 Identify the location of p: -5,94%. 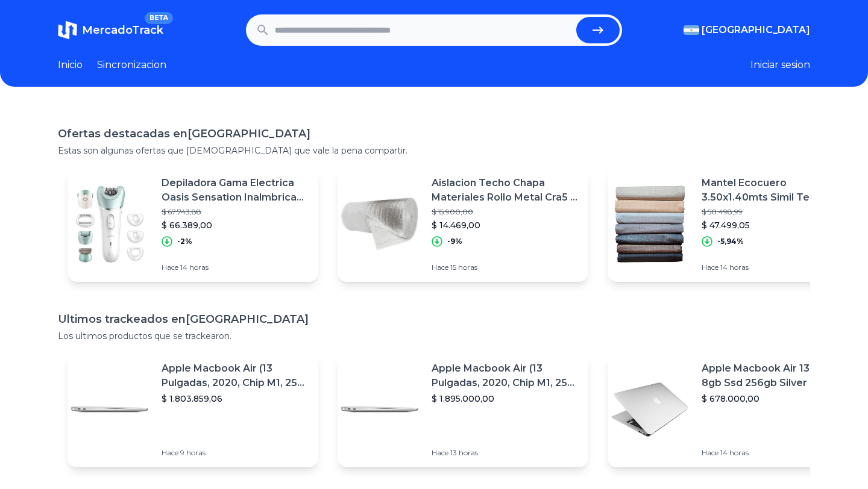
(731, 242).